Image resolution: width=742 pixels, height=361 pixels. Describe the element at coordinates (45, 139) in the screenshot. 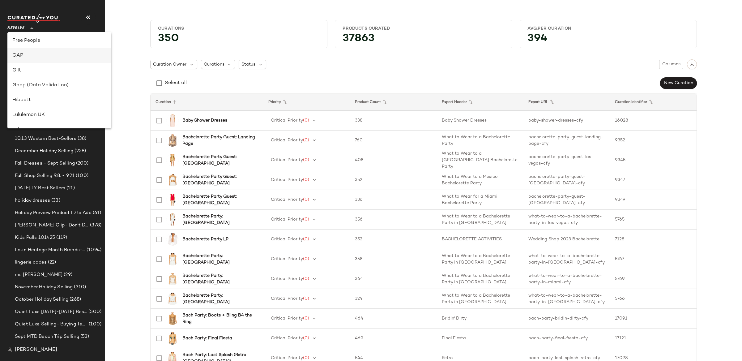

I see `span: 10.13 Western Best-Sellers` at that location.